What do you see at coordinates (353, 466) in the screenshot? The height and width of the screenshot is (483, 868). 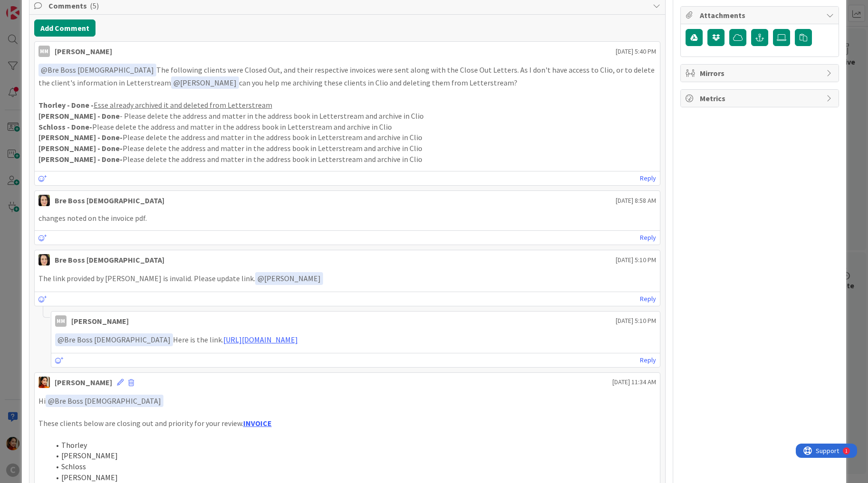 I see `li: Schloss` at bounding box center [353, 466].